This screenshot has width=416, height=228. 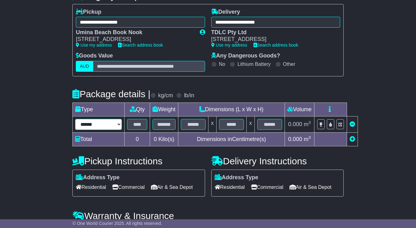 I want to click on td: Volume, so click(x=299, y=109).